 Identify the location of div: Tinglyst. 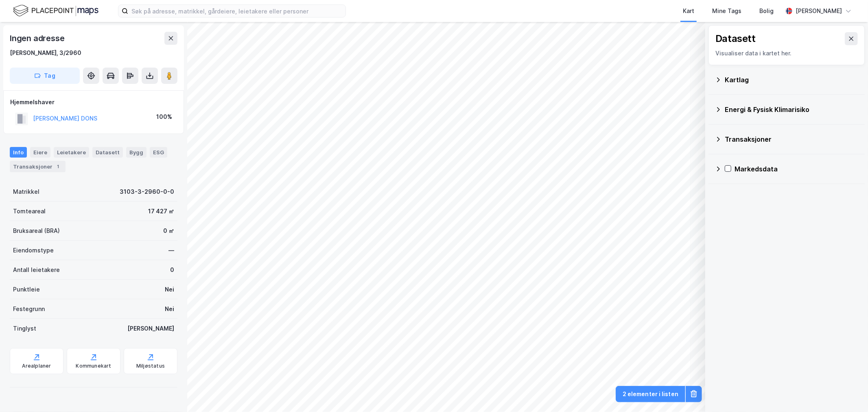
(25, 328).